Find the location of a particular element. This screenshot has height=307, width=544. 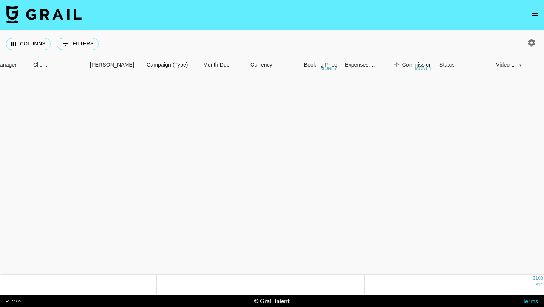

div: Commission is located at coordinates (417, 65).